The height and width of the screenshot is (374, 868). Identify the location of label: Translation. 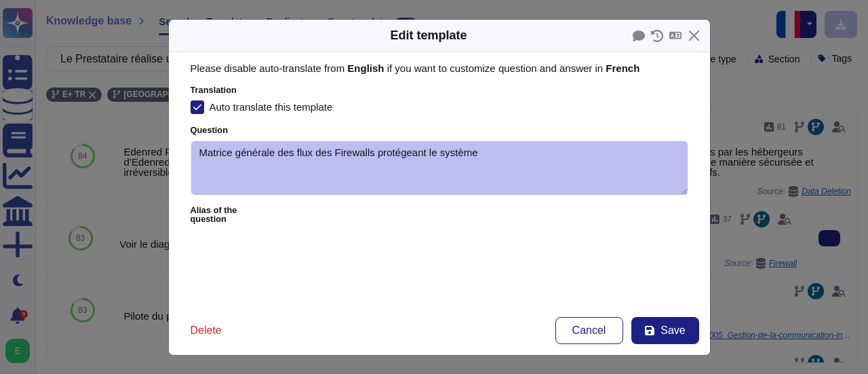
(440, 90).